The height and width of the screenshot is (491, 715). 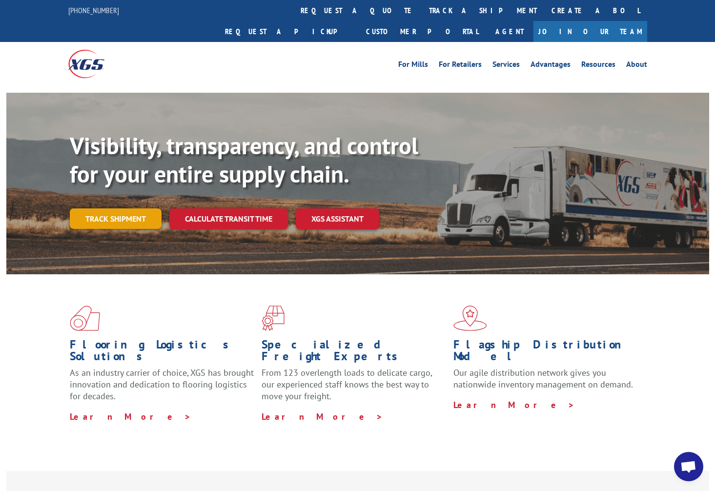 What do you see at coordinates (470, 318) in the screenshot?
I see `img: xgs-icon-flagship-distribution-model-red` at bounding box center [470, 318].